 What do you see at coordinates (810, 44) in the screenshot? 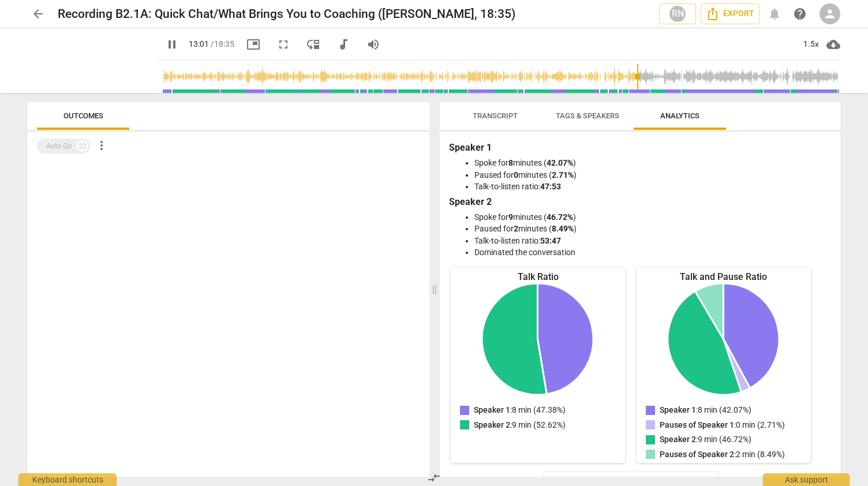
I see `div: 1.5x` at bounding box center [810, 44].